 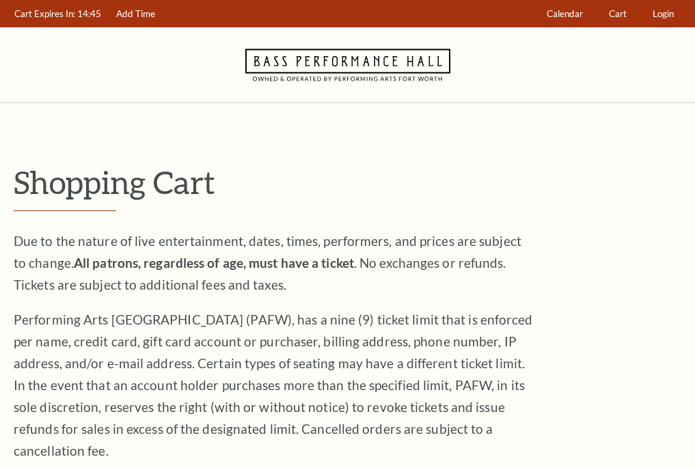 What do you see at coordinates (44, 14) in the screenshot?
I see `span: Cart Expires In:` at bounding box center [44, 14].